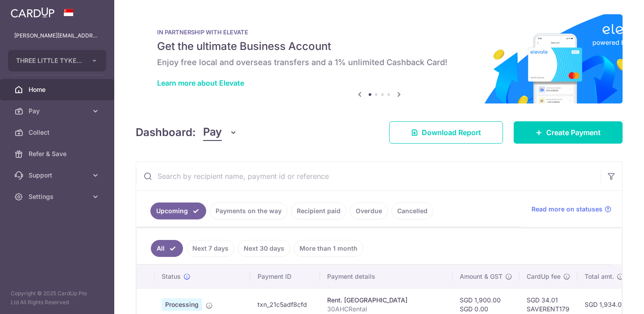  I want to click on span: Refer & Save, so click(58, 154).